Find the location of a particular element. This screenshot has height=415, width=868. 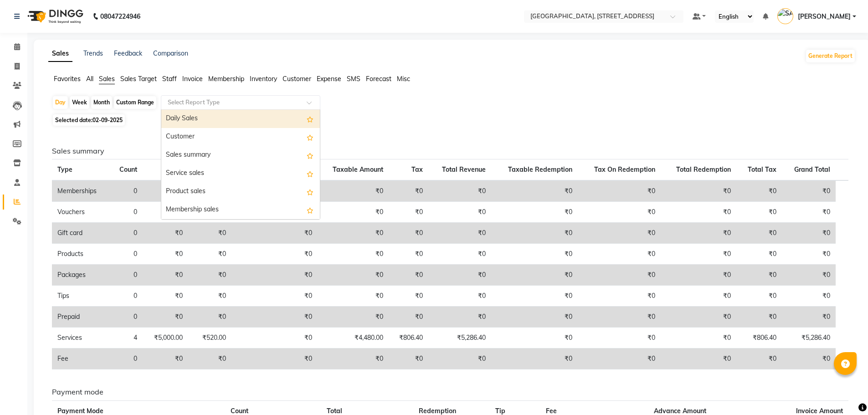

span: Taxable Redemption is located at coordinates (540, 169).